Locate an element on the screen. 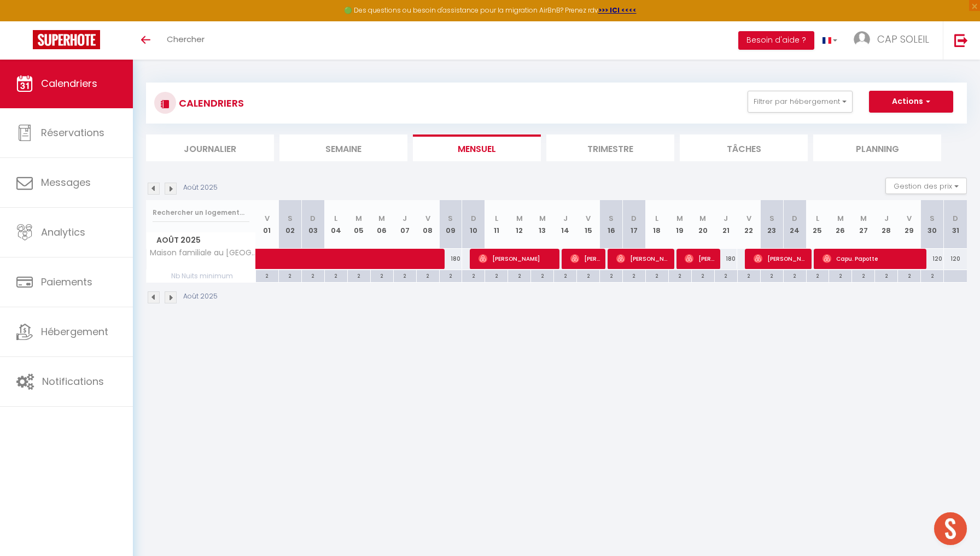  li: Trimestre is located at coordinates (610, 147).